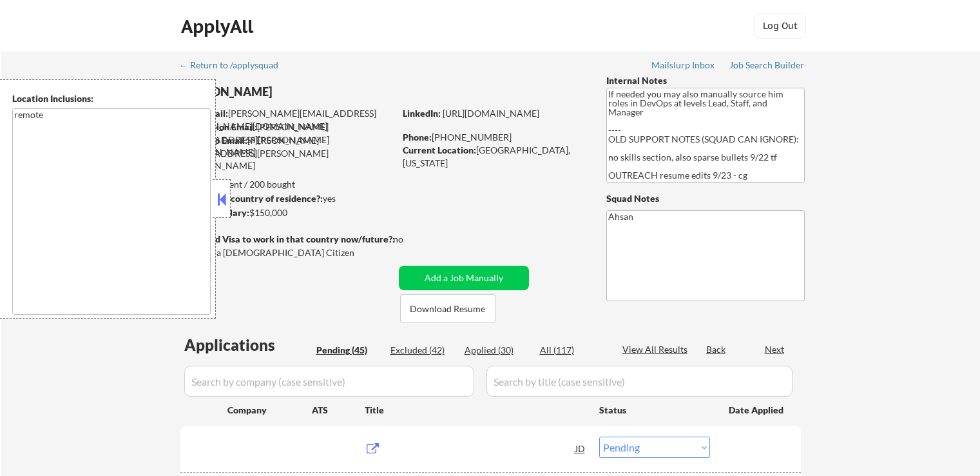 Image resolution: width=980 pixels, height=476 pixels. What do you see at coordinates (572, 350) in the screenshot?
I see `div: All (117)` at bounding box center [572, 350].